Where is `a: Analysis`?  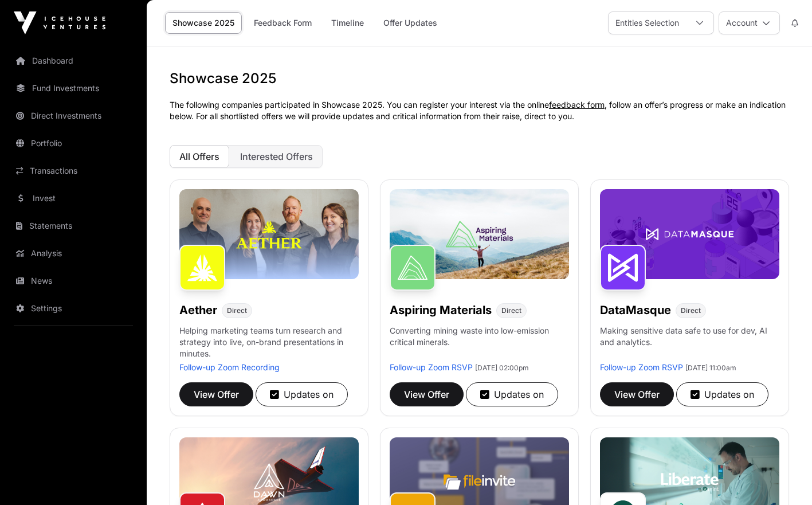
a: Analysis is located at coordinates (74, 253).